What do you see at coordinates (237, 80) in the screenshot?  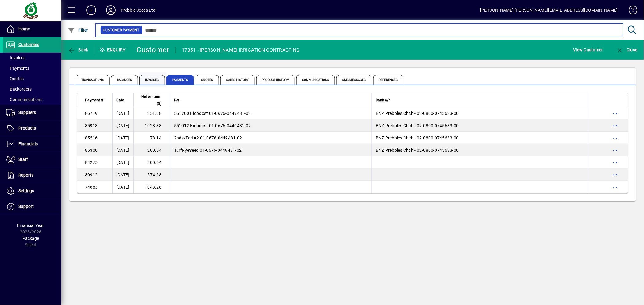 I see `span: Sales History` at bounding box center [237, 80].